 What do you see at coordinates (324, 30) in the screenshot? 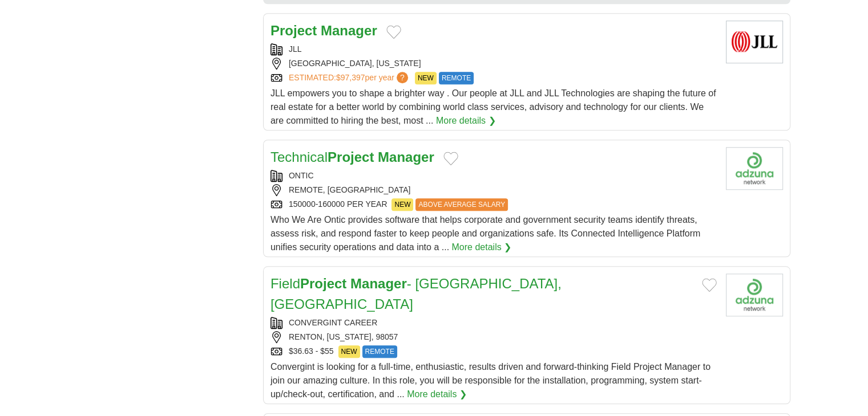
I see `a: Project Manager` at bounding box center [324, 30].